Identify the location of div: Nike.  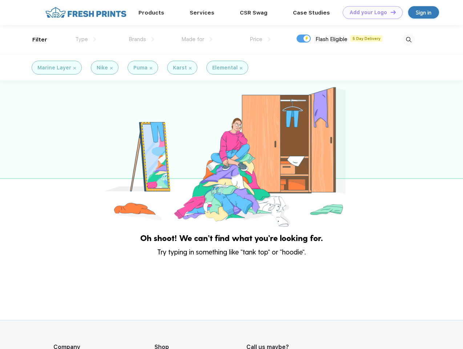
(102, 68).